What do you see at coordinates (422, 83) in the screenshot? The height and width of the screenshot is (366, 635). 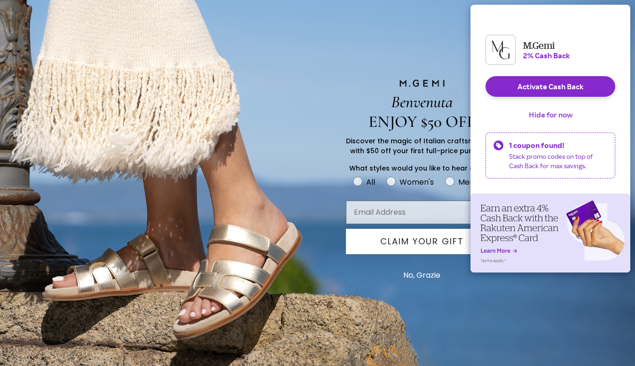 I see `img: M.GEMI` at bounding box center [422, 83].